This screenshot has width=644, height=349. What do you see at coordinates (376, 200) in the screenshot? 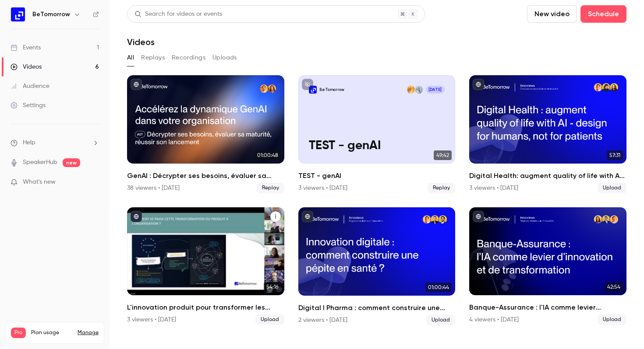
I see `ul: Videos` at bounding box center [376, 200].